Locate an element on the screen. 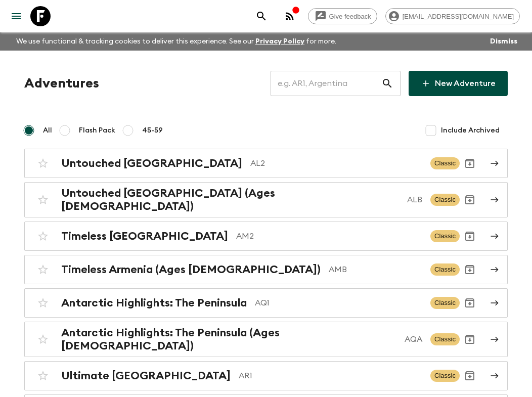 Image resolution: width=532 pixels, height=397 pixels. span: All is located at coordinates (47, 131).